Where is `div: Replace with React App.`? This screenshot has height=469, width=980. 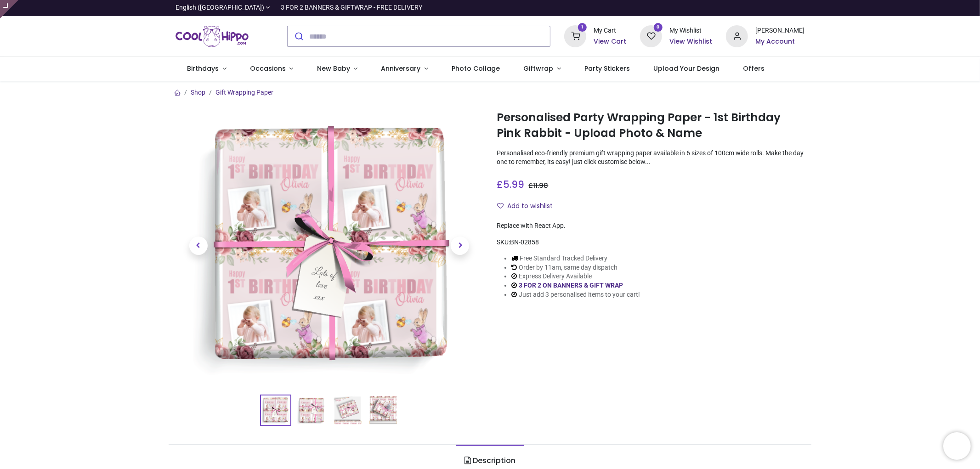
div: Replace with React App. is located at coordinates (651, 226).